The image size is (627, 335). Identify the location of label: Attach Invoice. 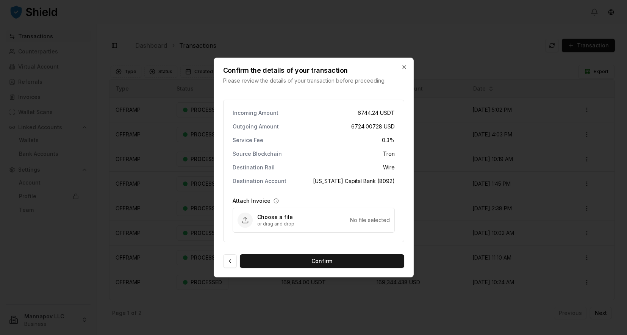
(251, 201).